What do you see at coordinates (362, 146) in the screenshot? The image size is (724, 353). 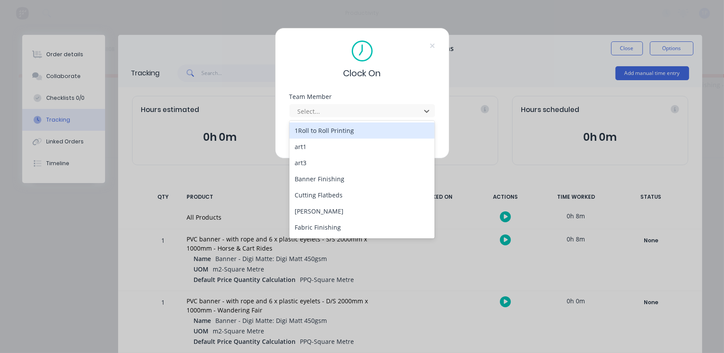 I see `div: art1` at bounding box center [362, 146].